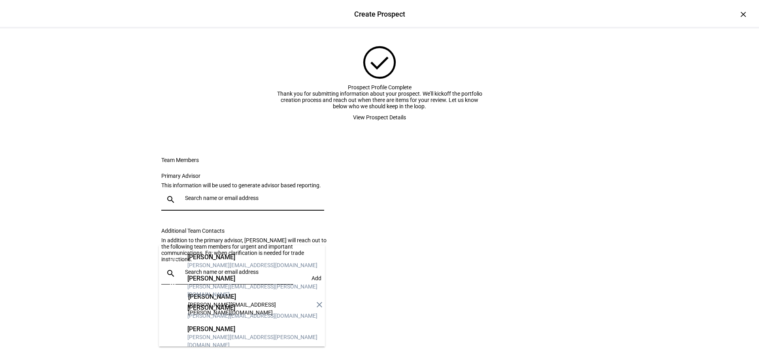  I want to click on div: Thank you for submitting information about your prospect. We’ll kickoff the portfolio creation pr..., so click(380, 100).